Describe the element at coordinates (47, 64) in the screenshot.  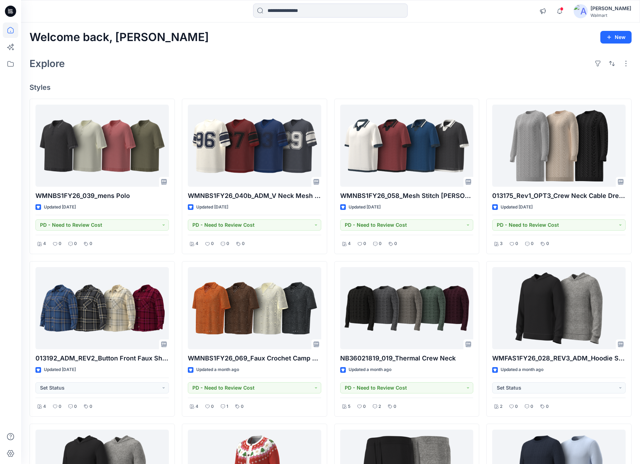
I see `h2: Explore` at that location.